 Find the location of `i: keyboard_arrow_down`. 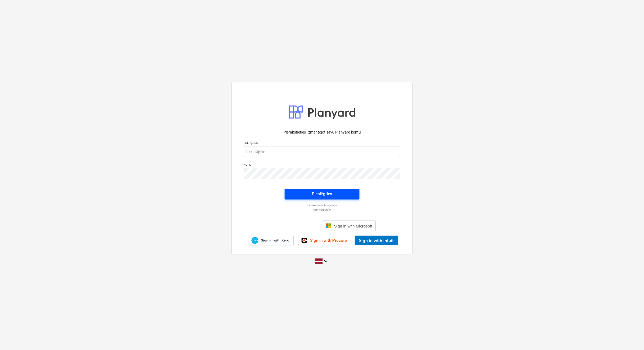

i: keyboard_arrow_down is located at coordinates (326, 261).